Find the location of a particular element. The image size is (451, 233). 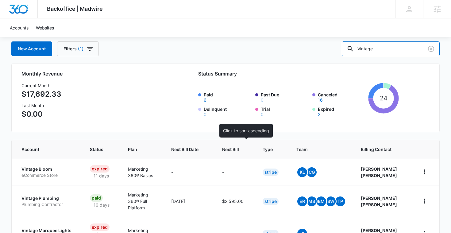

h2: Status Summary is located at coordinates (298, 74).